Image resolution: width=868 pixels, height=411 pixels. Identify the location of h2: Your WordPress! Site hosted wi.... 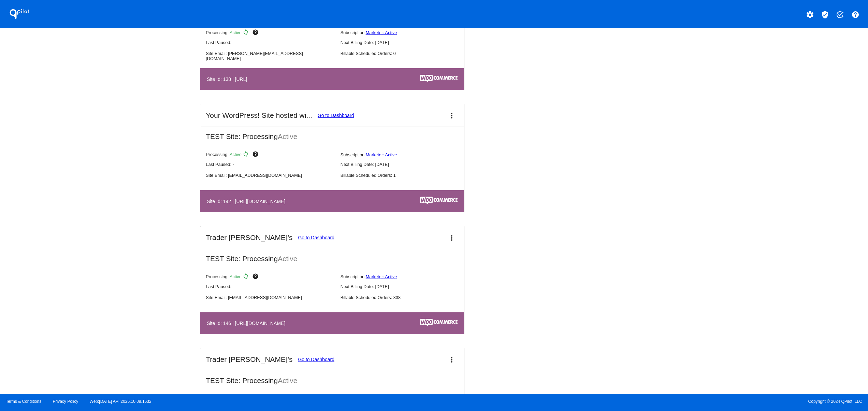
(259, 116).